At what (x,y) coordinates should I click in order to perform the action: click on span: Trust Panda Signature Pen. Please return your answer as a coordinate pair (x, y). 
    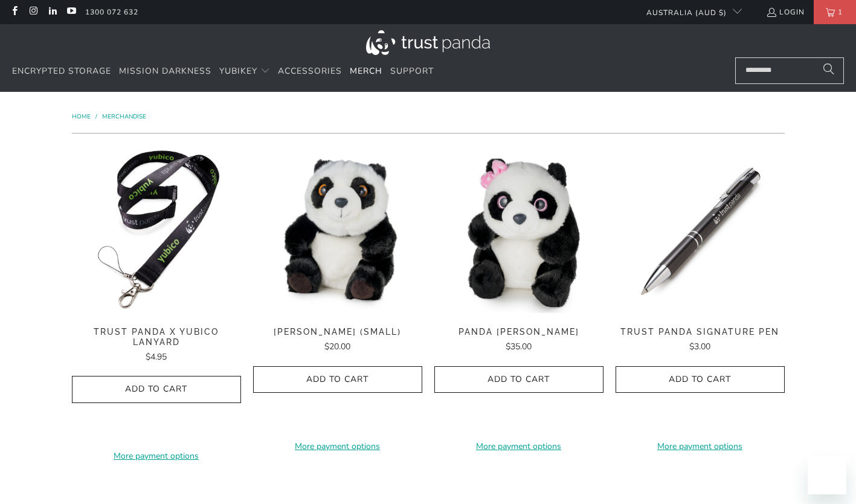
    Looking at the image, I should click on (700, 332).